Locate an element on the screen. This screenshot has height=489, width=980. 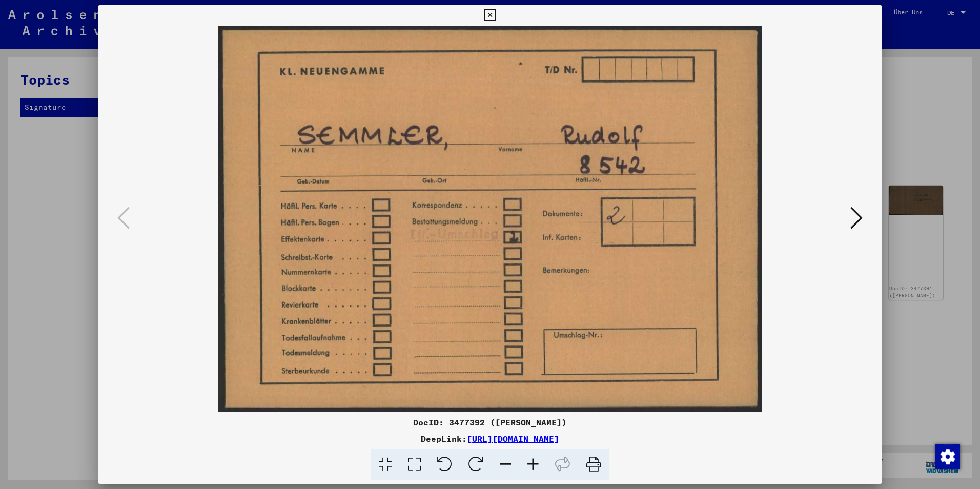
img: 001.jpg is located at coordinates (490, 219).